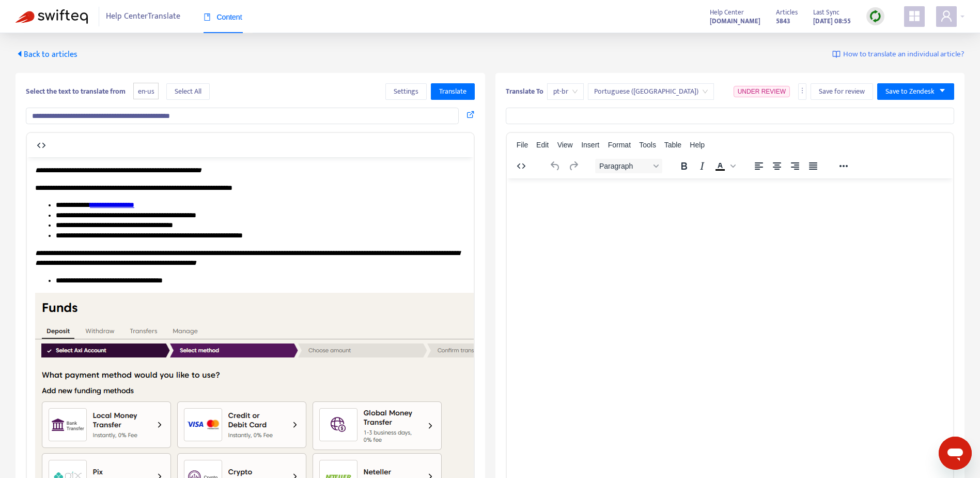 Image resolution: width=980 pixels, height=478 pixels. Describe the element at coordinates (684, 166) in the screenshot. I see `button: Bold` at that location.